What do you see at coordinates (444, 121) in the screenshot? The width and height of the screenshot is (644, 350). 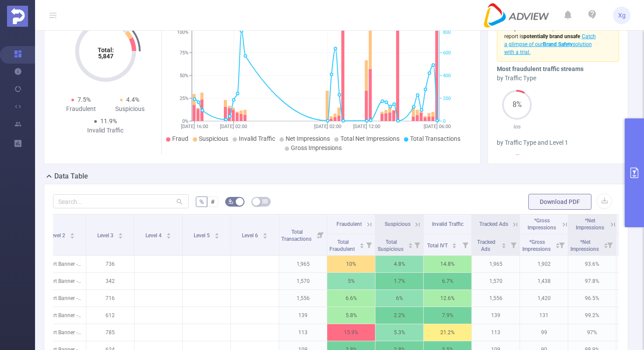 I see `tspan: 0` at bounding box center [444, 121].